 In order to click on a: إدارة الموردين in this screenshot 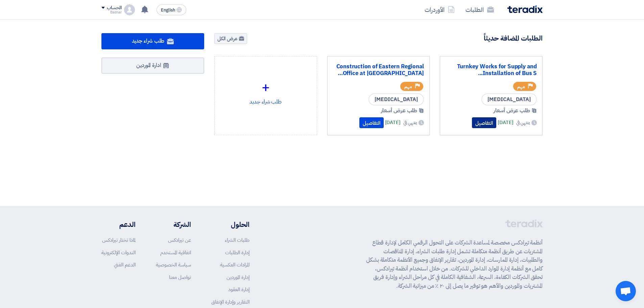, I will do `click(238, 277)`.